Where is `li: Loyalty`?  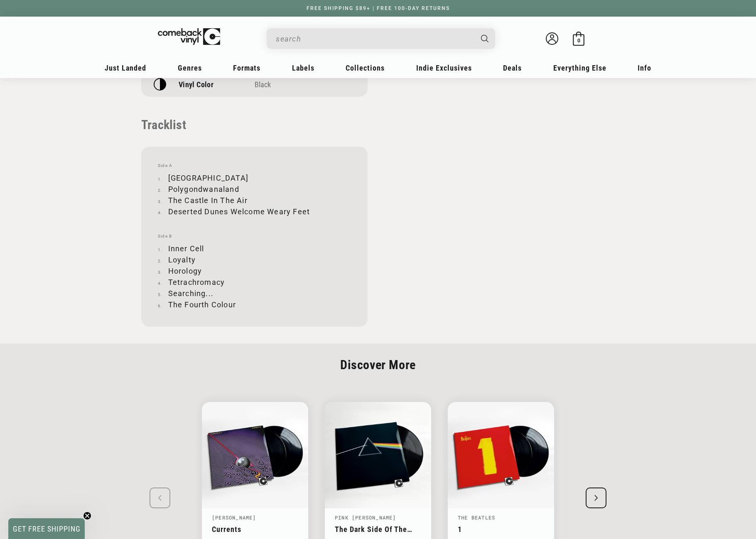
li: Loyalty is located at coordinates (254, 260).